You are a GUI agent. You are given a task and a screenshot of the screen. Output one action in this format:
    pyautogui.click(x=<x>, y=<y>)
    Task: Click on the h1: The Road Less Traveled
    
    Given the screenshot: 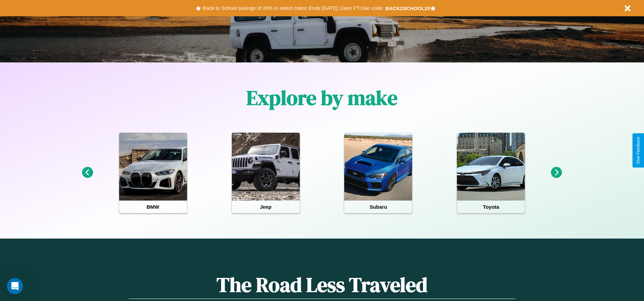 What is the action you would take?
    pyautogui.click(x=322, y=285)
    